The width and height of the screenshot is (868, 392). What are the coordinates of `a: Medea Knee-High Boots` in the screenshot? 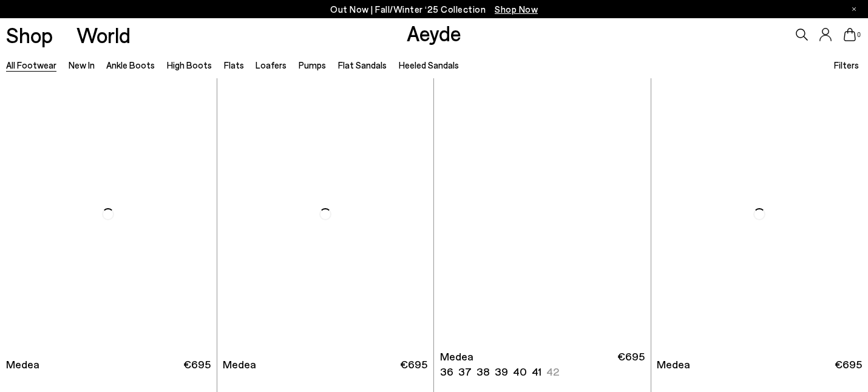 It's located at (326, 214).